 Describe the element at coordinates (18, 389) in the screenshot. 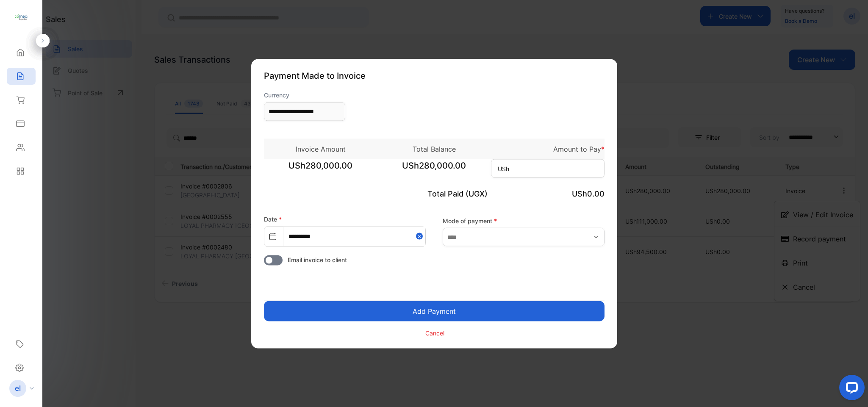

I see `p: el` at that location.